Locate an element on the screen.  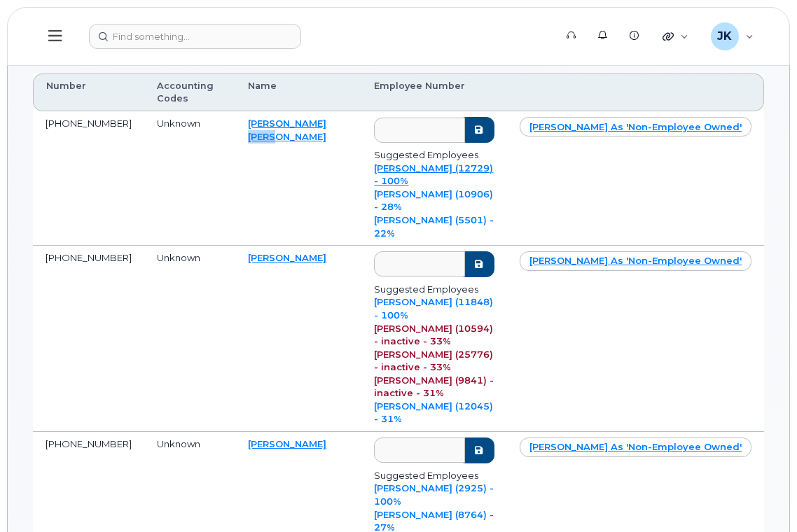
input: Find something... is located at coordinates (195, 36).